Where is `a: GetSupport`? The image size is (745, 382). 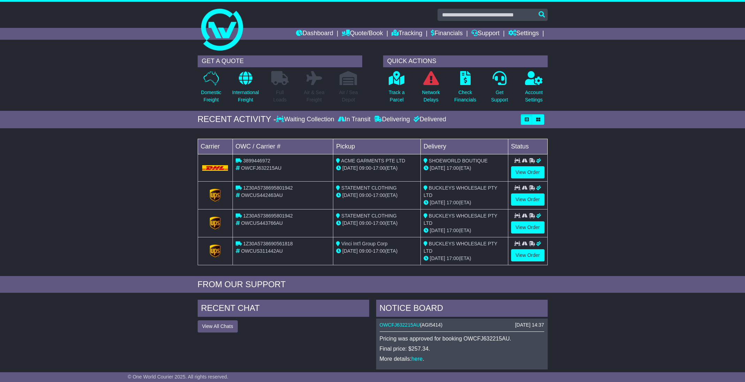
a: GetSupport is located at coordinates (499, 89).